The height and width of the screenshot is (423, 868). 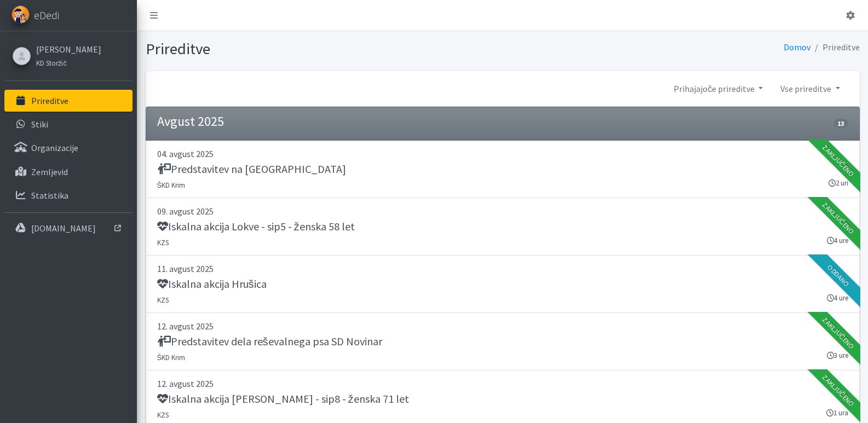 I want to click on p: 04. avgust 2025, so click(x=503, y=154).